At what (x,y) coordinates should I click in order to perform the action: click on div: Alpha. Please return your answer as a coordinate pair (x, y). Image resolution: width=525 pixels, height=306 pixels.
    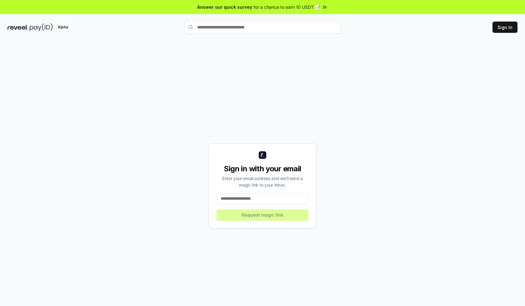
    Looking at the image, I should click on (63, 27).